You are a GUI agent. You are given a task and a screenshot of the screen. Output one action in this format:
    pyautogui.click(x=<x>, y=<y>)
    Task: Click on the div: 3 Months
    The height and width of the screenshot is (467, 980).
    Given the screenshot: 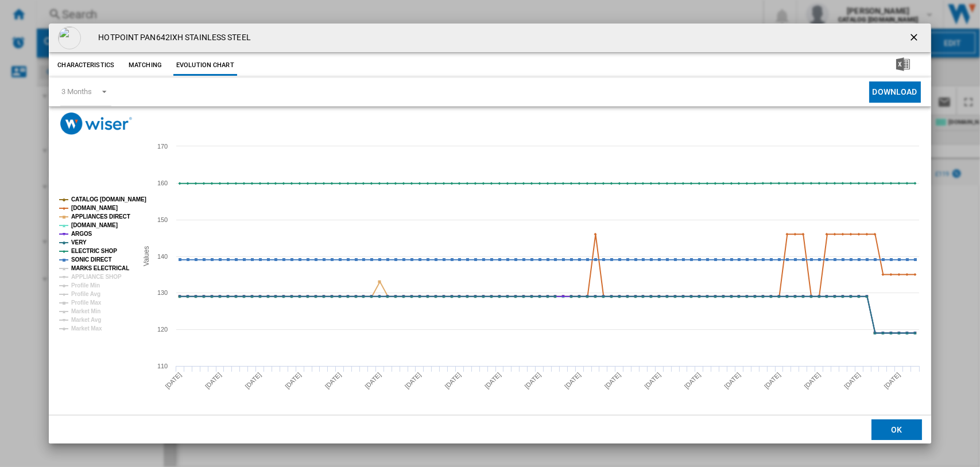 What is the action you would take?
    pyautogui.click(x=76, y=91)
    